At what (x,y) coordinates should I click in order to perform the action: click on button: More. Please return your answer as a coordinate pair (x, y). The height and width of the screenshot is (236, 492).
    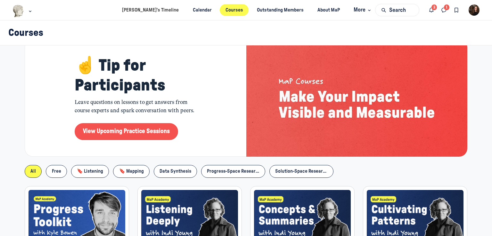
    Looking at the image, I should click on (362, 10).